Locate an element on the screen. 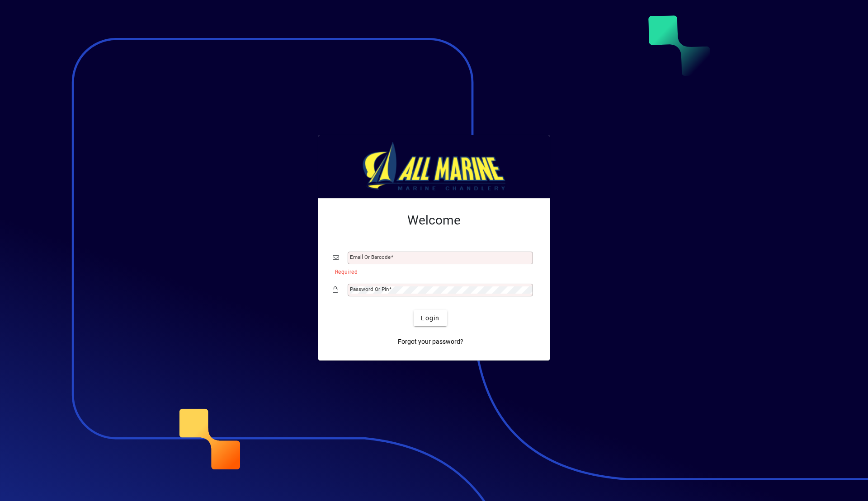 This screenshot has height=501, width=868. h2: Welcome is located at coordinates (434, 220).